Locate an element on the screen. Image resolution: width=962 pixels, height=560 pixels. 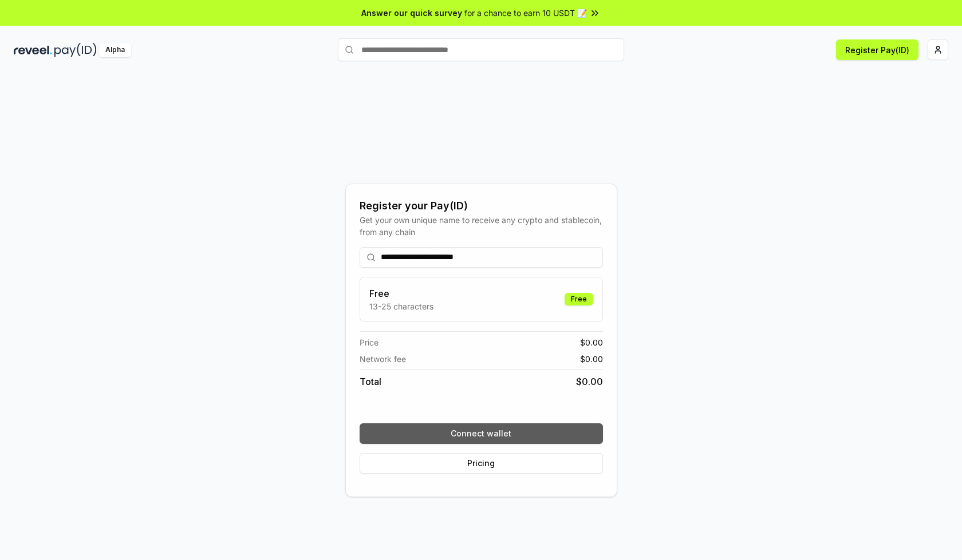
div: Register your Pay(ID) is located at coordinates (481, 206).